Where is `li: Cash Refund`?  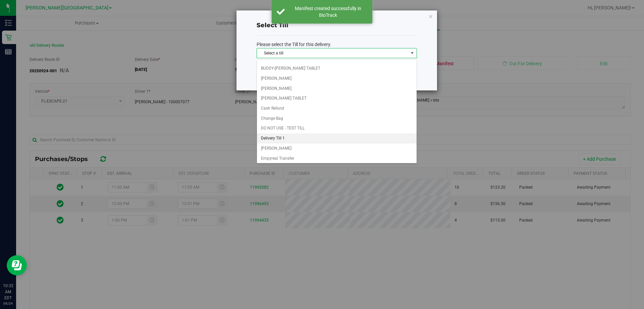 li: Cash Refund is located at coordinates (337, 109).